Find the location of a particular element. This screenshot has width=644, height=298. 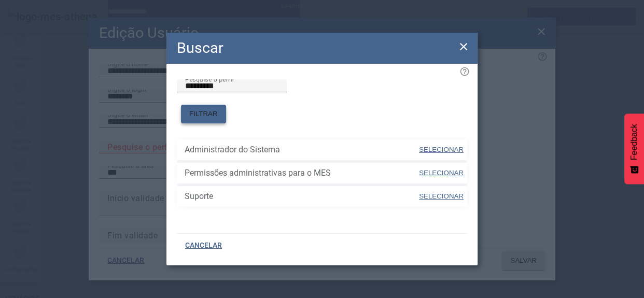

button: CANCELAR is located at coordinates (203, 246).